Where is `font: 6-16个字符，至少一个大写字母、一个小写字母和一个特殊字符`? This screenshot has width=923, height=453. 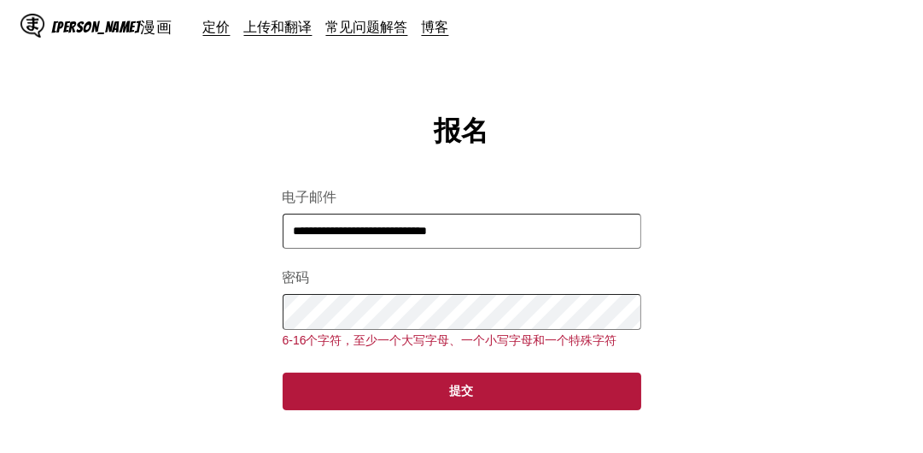
font: 6-16个字符，至少一个大写字母、一个小写字母和一个特殊字符 is located at coordinates (450, 340).